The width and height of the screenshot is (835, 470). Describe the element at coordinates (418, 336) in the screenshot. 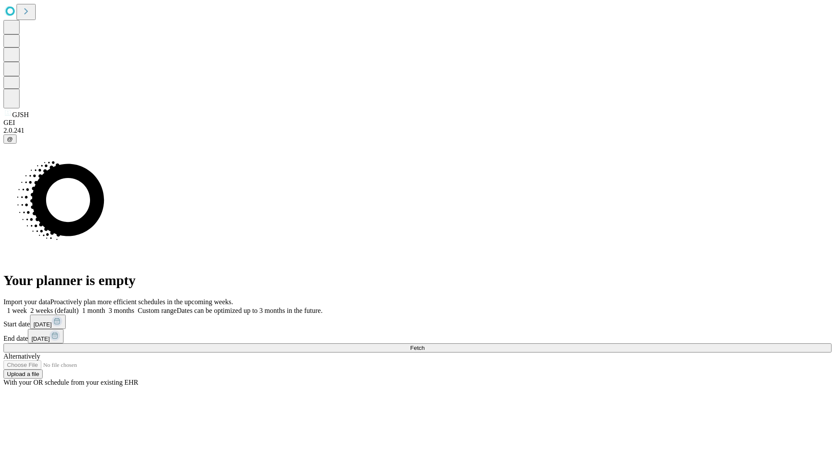

I see `div: End date` at that location.